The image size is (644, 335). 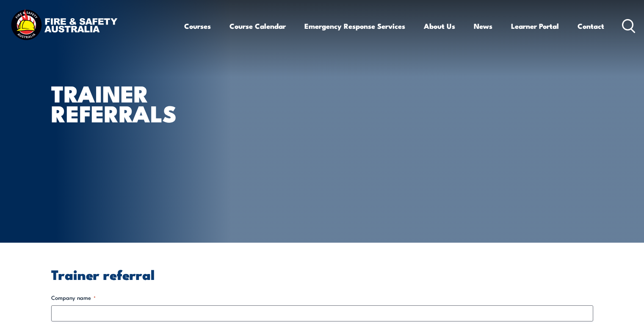 What do you see at coordinates (156, 102) in the screenshot?
I see `h1: TRAINER REFERRALS` at bounding box center [156, 102].